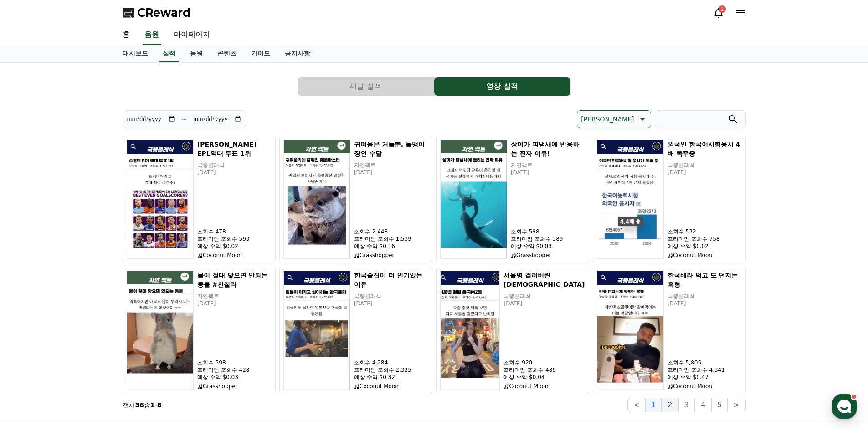 The height and width of the screenshot is (430, 868). What do you see at coordinates (705, 377) in the screenshot?
I see `p: 예상 수익 $0.47` at bounding box center [705, 377].